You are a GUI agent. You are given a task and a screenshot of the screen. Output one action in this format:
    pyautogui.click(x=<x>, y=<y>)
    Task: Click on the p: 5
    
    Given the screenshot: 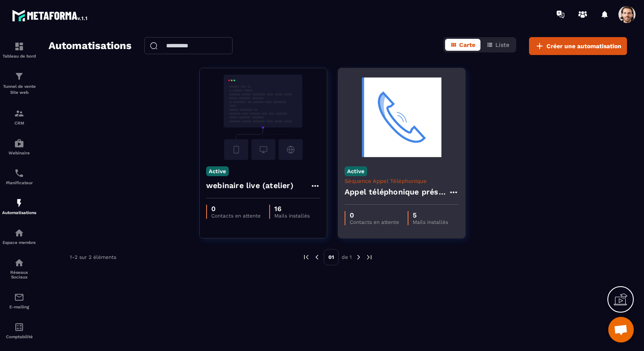 What is the action you would take?
    pyautogui.click(x=430, y=215)
    